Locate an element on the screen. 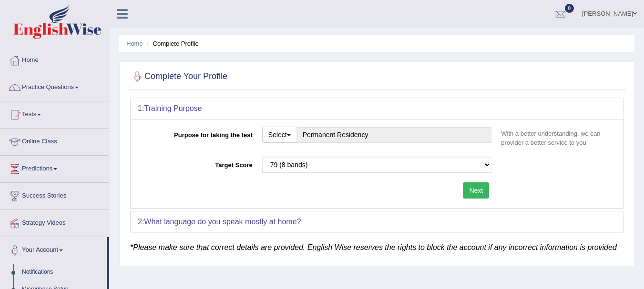 The width and height of the screenshot is (644, 289). a: Predictions is located at coordinates (55, 168).